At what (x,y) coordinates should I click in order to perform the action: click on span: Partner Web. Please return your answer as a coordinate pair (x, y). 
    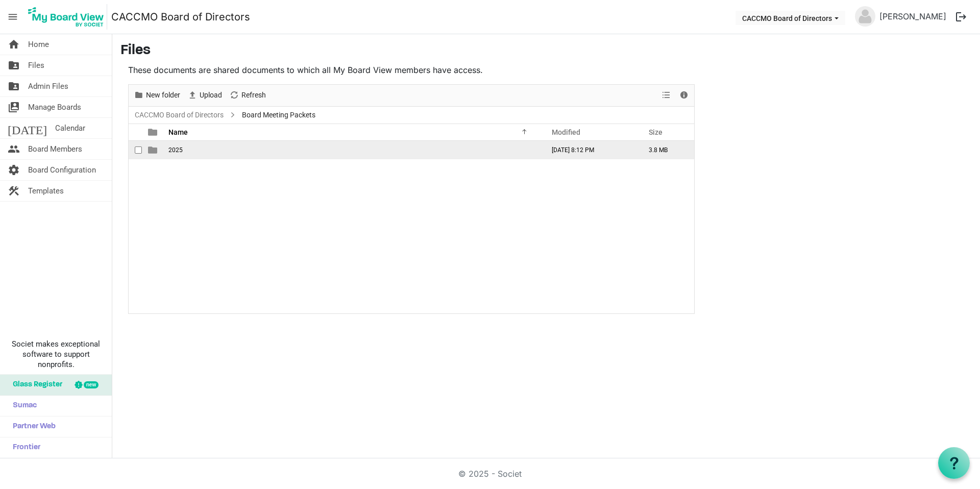
    Looking at the image, I should click on (32, 426).